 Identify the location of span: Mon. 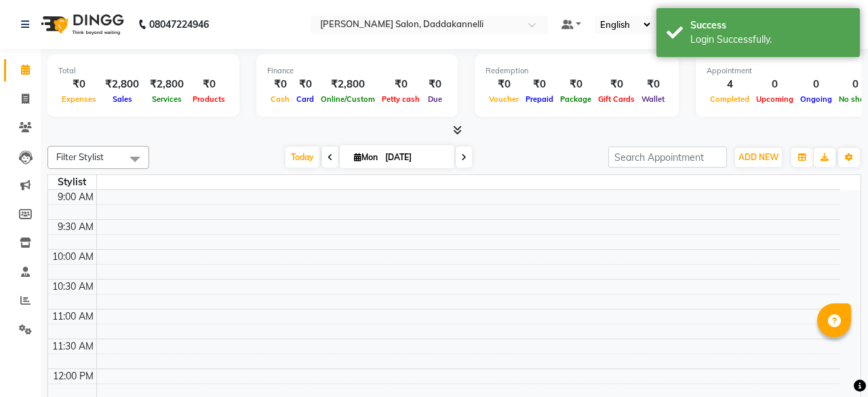
(365, 156).